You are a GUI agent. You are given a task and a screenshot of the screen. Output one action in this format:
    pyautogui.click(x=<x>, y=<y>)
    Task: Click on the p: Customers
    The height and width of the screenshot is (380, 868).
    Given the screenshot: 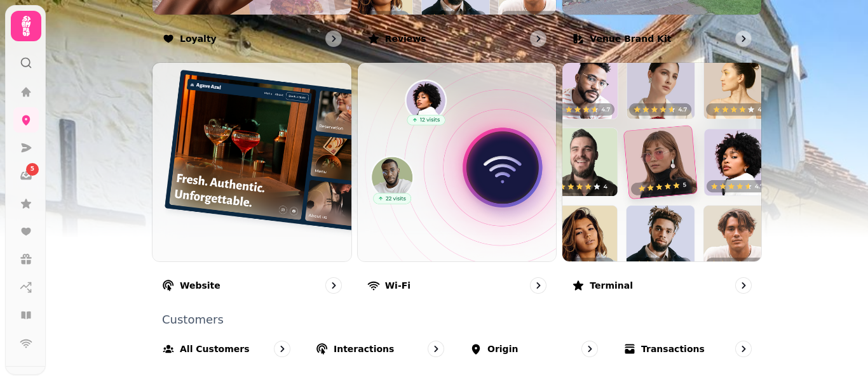 What is the action you would take?
    pyautogui.click(x=462, y=320)
    